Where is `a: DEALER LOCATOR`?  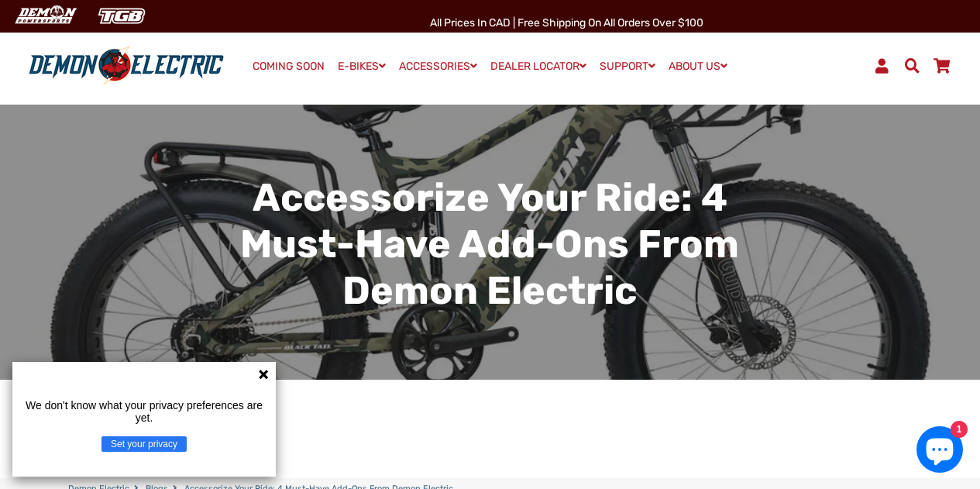
a: DEALER LOCATOR is located at coordinates (538, 66).